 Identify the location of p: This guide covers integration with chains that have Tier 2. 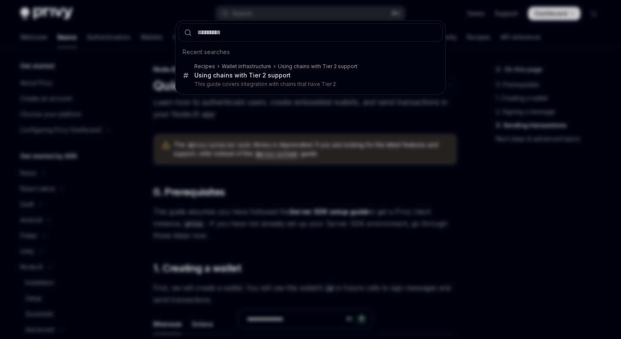
(310, 84).